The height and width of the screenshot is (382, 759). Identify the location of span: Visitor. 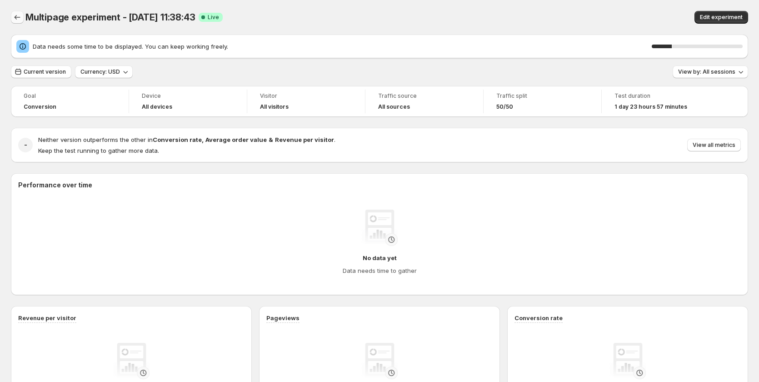
(306, 96).